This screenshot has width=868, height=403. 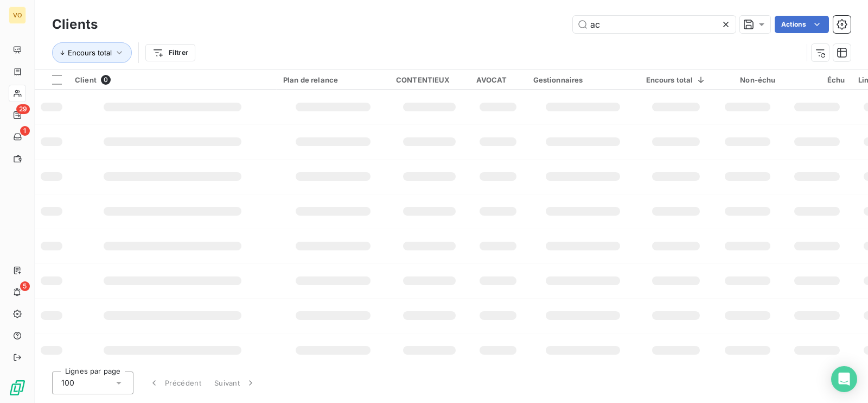 What do you see at coordinates (333, 79) in the screenshot?
I see `div: Plan de relance` at bounding box center [333, 79].